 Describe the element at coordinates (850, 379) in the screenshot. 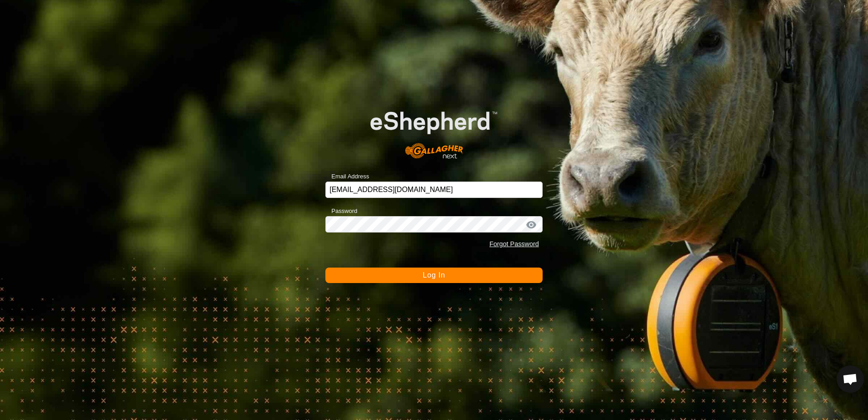

I see `a: Open chat` at that location.